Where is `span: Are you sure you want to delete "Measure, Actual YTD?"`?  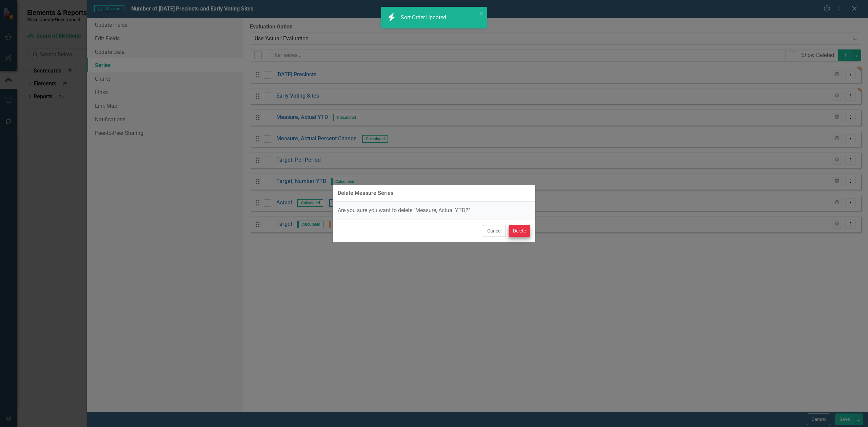
span: Are you sure you want to delete "Measure, Actual YTD?" is located at coordinates (404, 210).